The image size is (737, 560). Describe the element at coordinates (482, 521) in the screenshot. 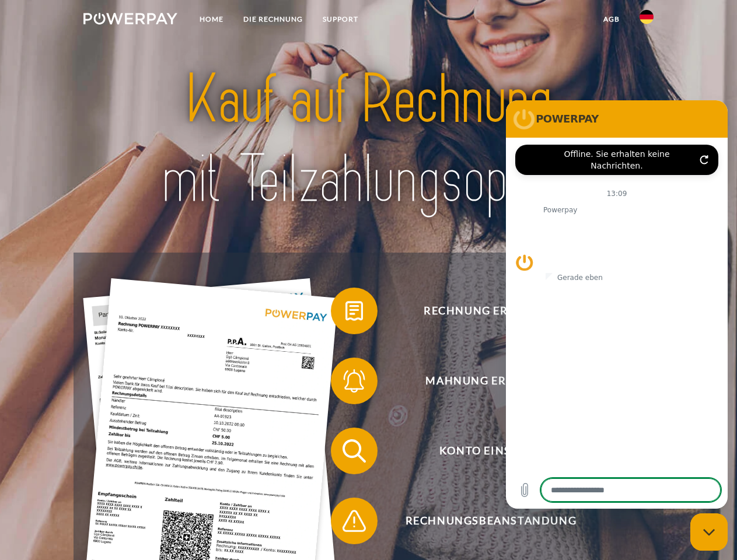

I see `a: Rechnungsbeanstandung` at that location.